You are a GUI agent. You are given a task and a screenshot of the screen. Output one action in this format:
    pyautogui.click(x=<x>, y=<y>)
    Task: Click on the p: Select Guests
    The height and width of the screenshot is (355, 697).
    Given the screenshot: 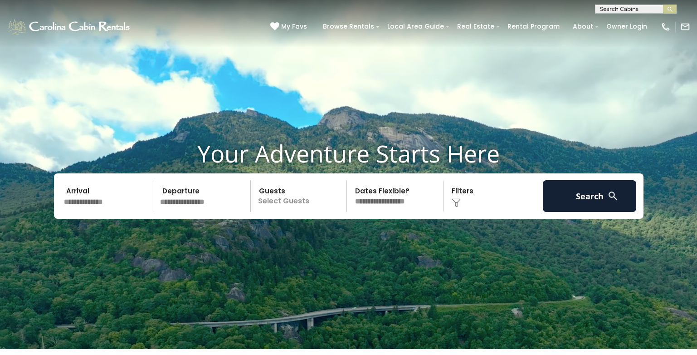 What is the action you would take?
    pyautogui.click(x=300, y=196)
    